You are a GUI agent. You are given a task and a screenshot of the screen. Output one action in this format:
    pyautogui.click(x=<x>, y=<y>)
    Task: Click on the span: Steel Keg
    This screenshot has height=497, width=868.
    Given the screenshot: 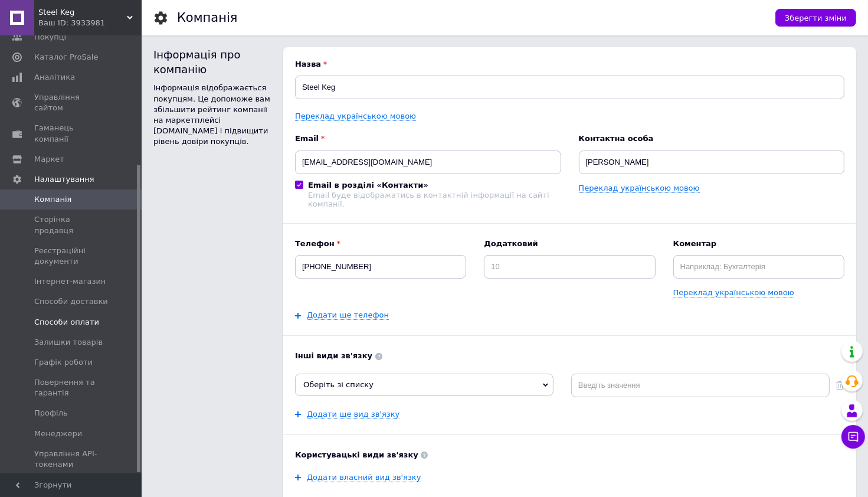 What is the action you would take?
    pyautogui.click(x=83, y=12)
    